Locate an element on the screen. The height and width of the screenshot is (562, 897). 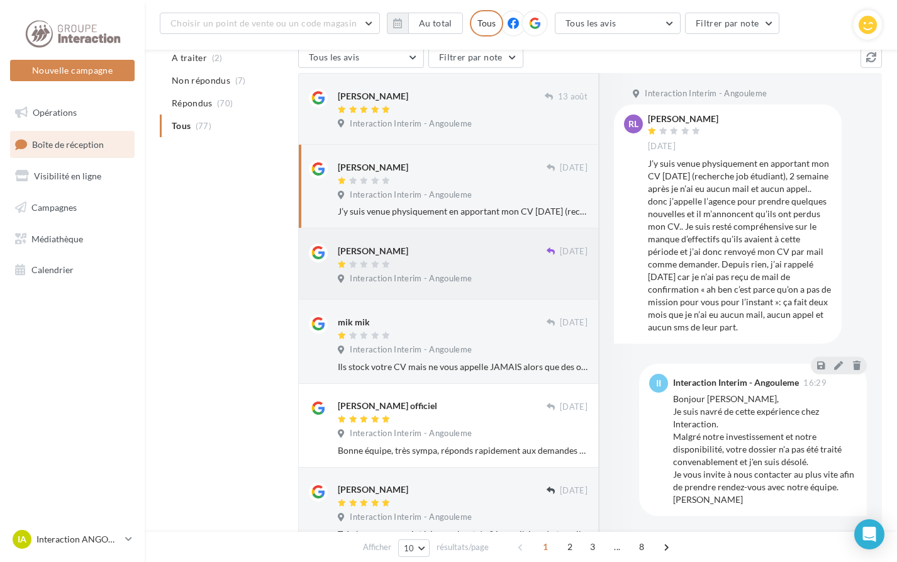
div: Tous is located at coordinates (486, 23).